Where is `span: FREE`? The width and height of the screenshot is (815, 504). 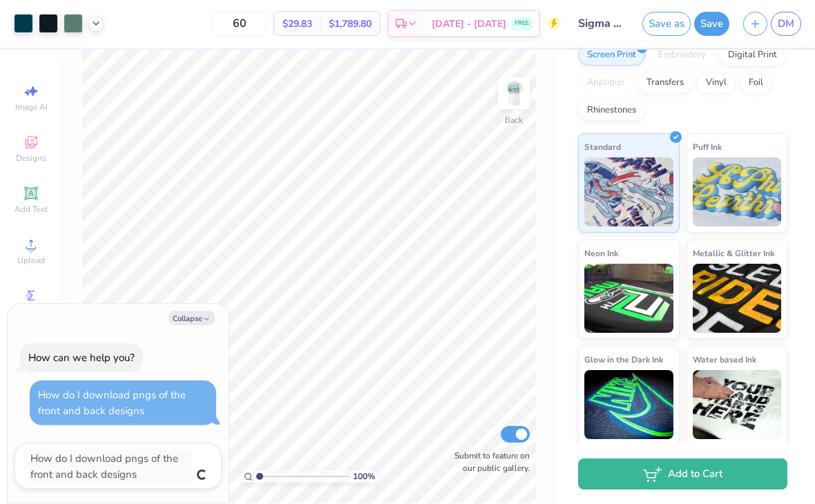
span: FREE is located at coordinates (521, 24).